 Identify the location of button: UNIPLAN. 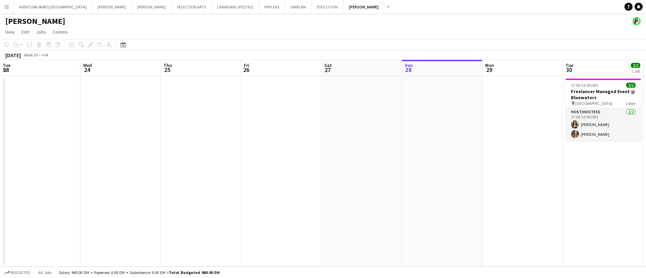
(298, 7).